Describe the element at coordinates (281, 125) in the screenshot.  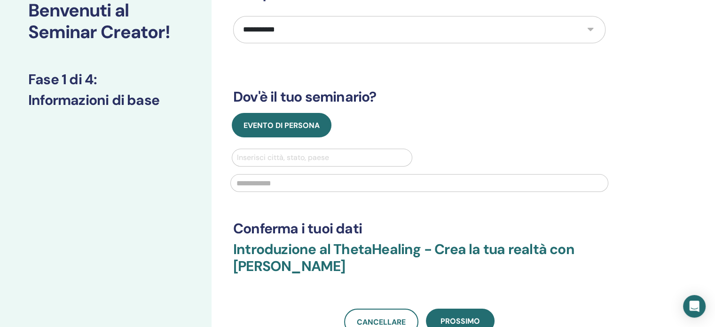
I see `button: Evento di persona` at that location.